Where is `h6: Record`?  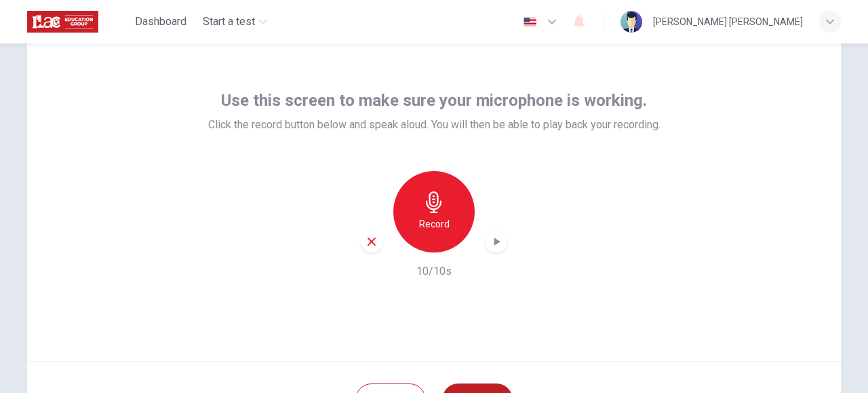 h6: Record is located at coordinates (434, 224).